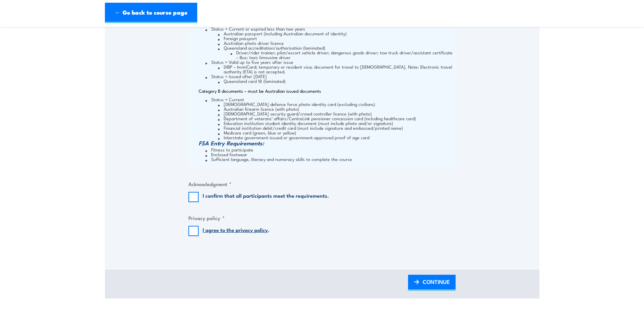 This screenshot has width=644, height=324. What do you see at coordinates (326, 91) in the screenshot?
I see `p: Category B documents – must be Australian issued documents` at bounding box center [326, 91].